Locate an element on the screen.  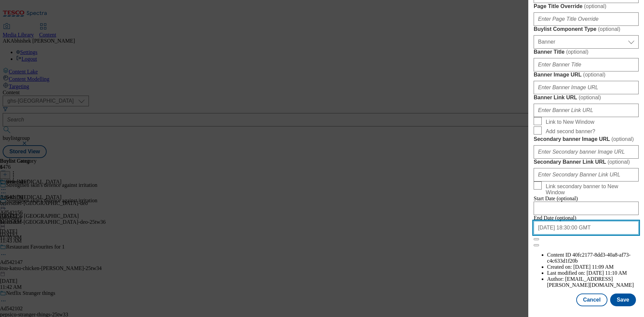
span: Link to New Window is located at coordinates (570, 122).